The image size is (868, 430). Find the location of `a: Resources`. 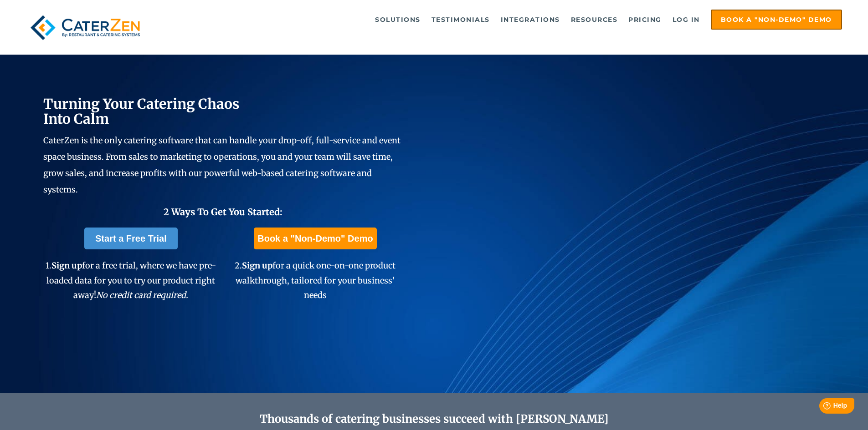

a: Resources is located at coordinates (594, 19).